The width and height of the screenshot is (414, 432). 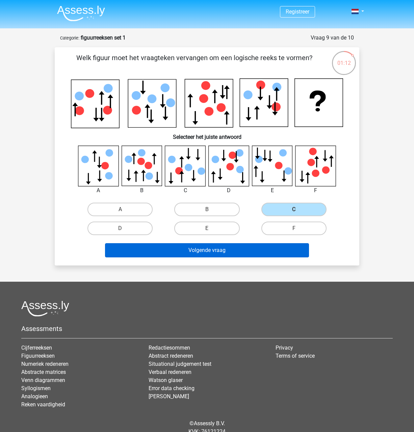 I want to click on a: Privacy, so click(x=284, y=347).